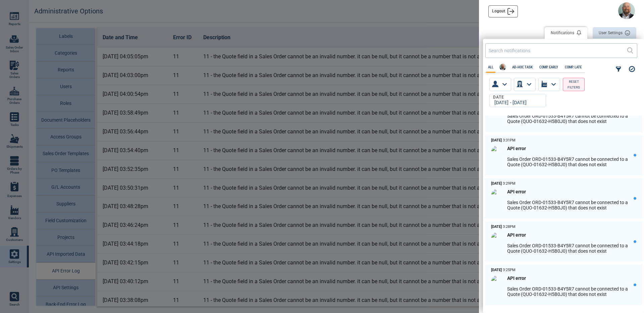 The width and height of the screenshot is (644, 313). Describe the element at coordinates (490, 67) in the screenshot. I see `label: All` at that location.